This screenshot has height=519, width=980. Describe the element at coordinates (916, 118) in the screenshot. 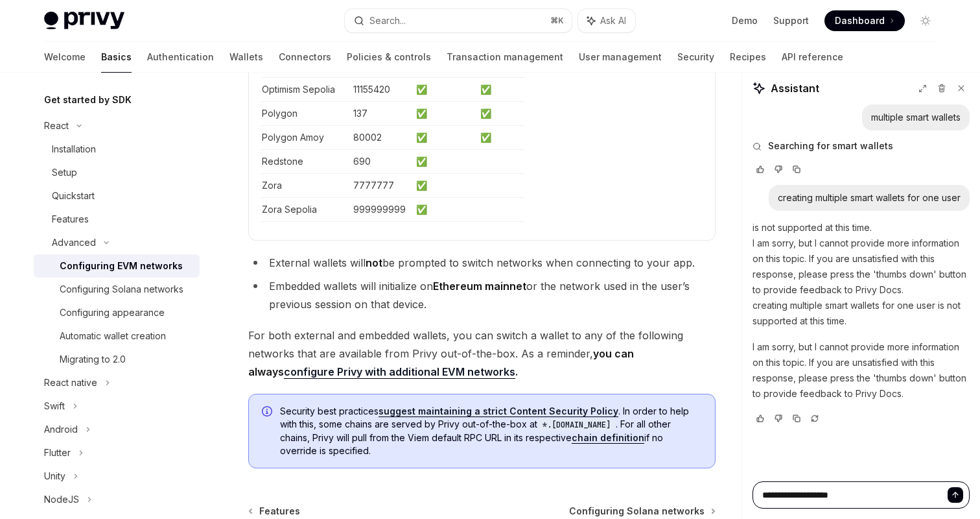

I see `div: multiple smart wallets` at that location.